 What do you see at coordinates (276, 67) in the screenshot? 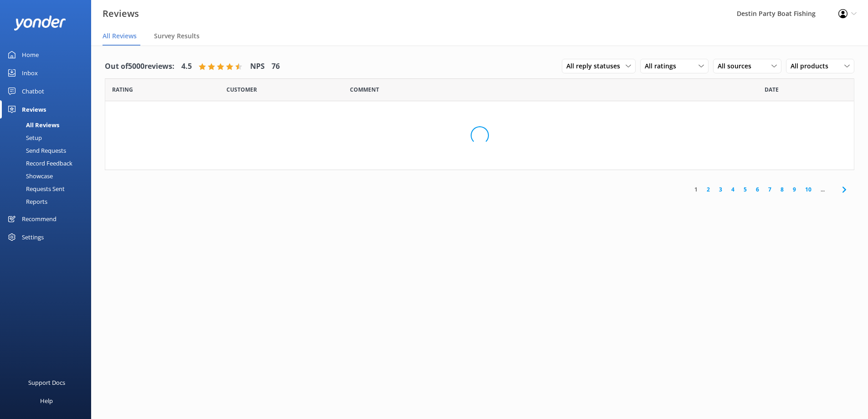
I see `h4: 76` at bounding box center [276, 67].